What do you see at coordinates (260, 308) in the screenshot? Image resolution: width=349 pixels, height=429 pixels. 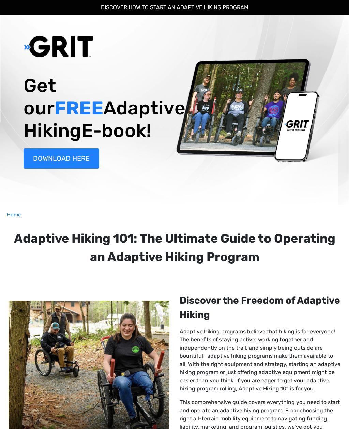 I see `span: Discover the Freedom of Adaptive Hiking` at bounding box center [260, 308].